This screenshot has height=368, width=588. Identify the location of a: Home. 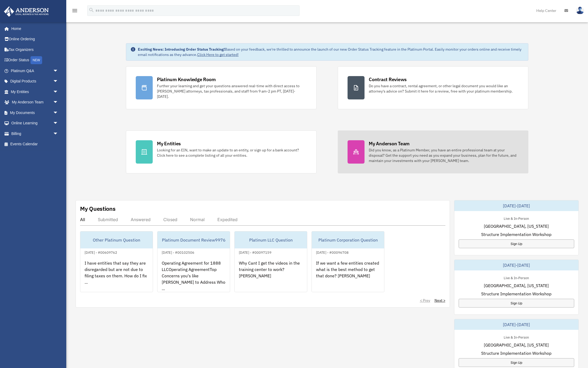
(34, 29).